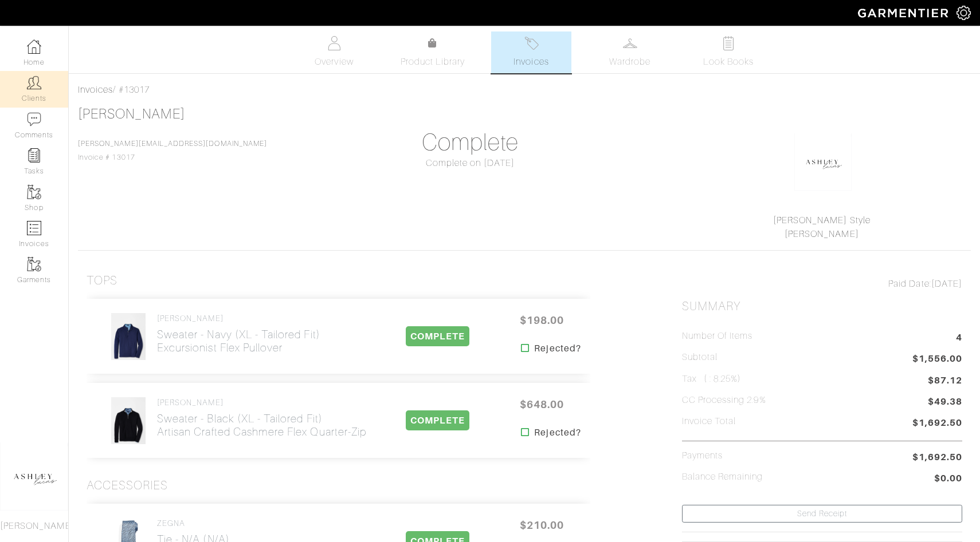 The width and height of the screenshot is (980, 542). I want to click on span: $1,556.00, so click(937, 360).